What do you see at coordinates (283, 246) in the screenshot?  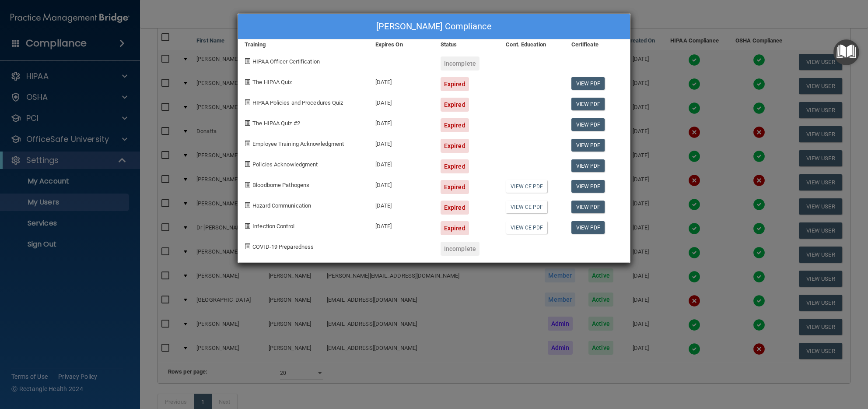 I see `span: COVID-19 Preparedness` at bounding box center [283, 246].